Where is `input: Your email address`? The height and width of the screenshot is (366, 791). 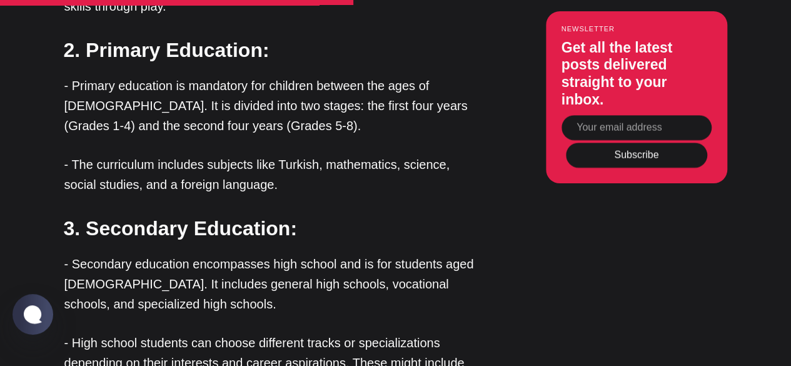
input: Your email address is located at coordinates (637, 128).